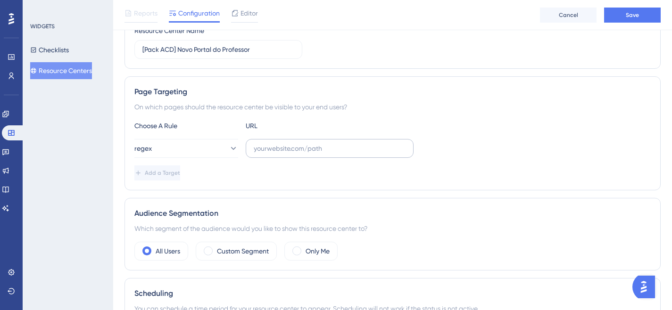 The height and width of the screenshot is (310, 672). Describe the element at coordinates (61, 71) in the screenshot. I see `button: Resource Centers` at that location.